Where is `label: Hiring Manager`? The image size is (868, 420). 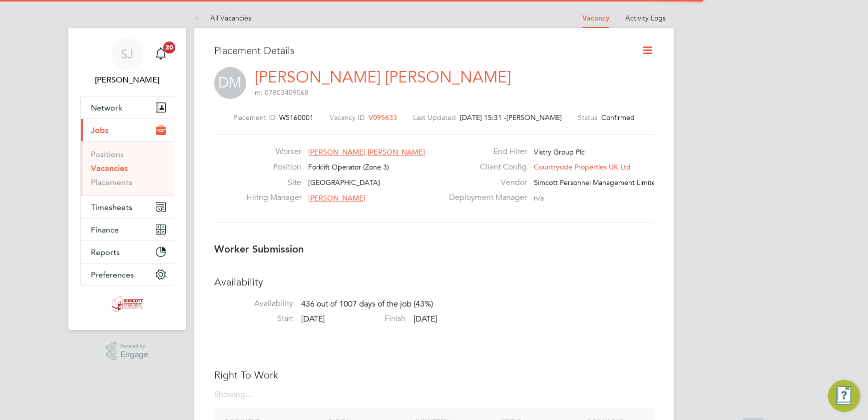 label: Hiring Manager is located at coordinates (273, 198).